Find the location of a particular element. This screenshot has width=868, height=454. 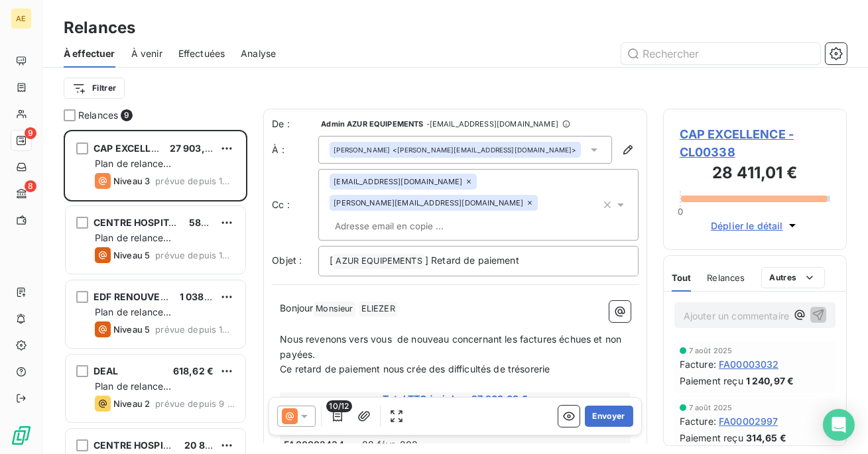

span: FA00003032 is located at coordinates (749, 364).